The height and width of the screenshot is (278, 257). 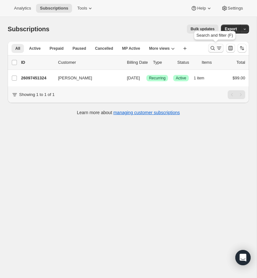 I want to click on span: Tools, so click(x=82, y=8).